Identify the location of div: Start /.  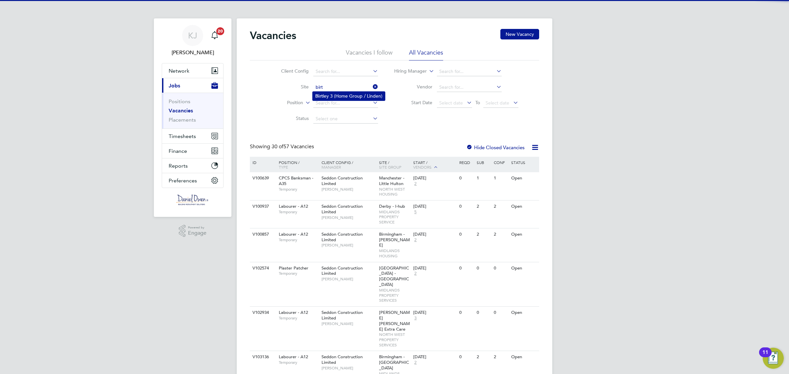
(435, 165).